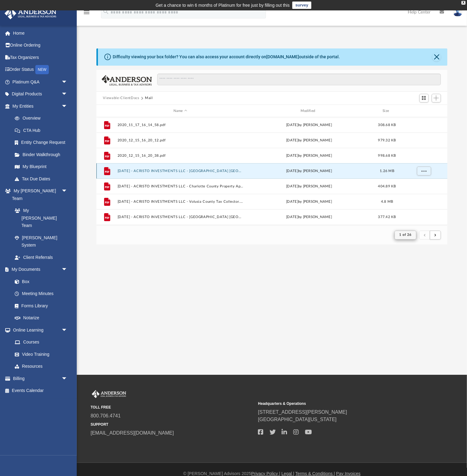 This screenshot has height=476, width=467. What do you see at coordinates (40, 306) in the screenshot?
I see `a: Forms Library` at bounding box center [40, 306].